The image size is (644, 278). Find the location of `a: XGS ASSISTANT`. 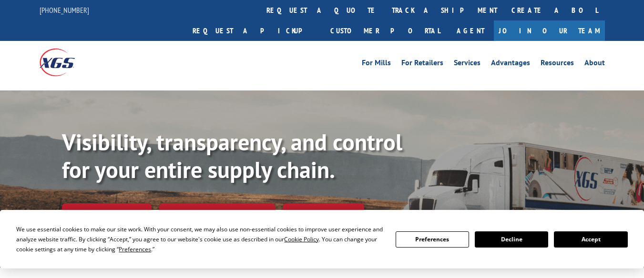

a: XGS ASSISTANT is located at coordinates (323, 213).